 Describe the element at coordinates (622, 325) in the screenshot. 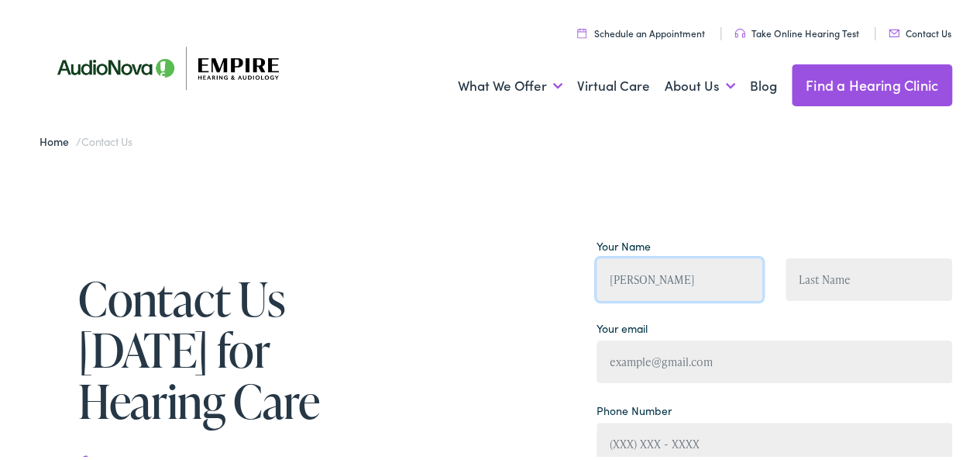

I see `label: Your email` at that location.